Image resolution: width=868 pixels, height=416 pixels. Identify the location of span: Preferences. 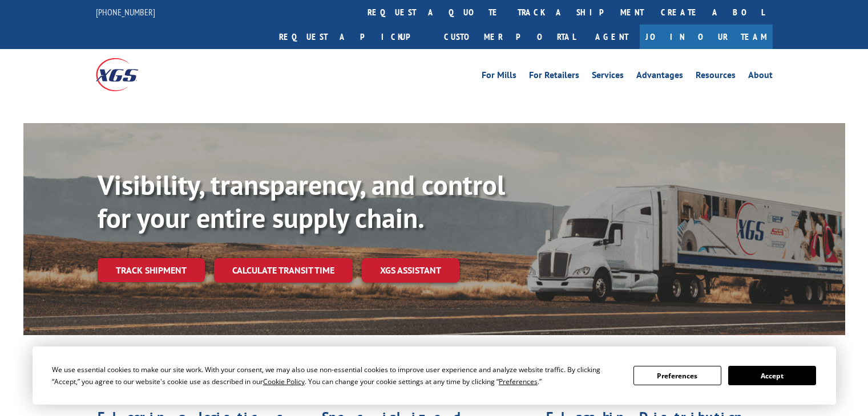
(518, 381).